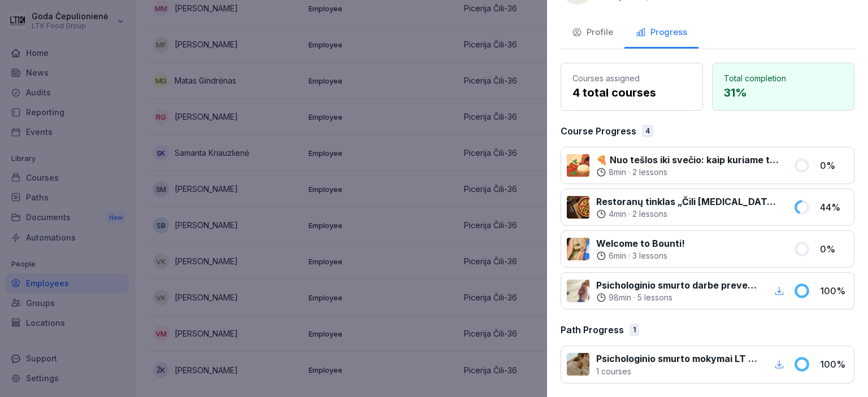 The image size is (868, 397). What do you see at coordinates (661, 32) in the screenshot?
I see `div: Progress` at bounding box center [661, 32].